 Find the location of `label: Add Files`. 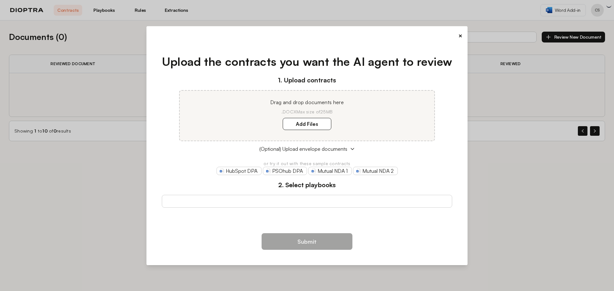

label: Add Files is located at coordinates (307, 124).